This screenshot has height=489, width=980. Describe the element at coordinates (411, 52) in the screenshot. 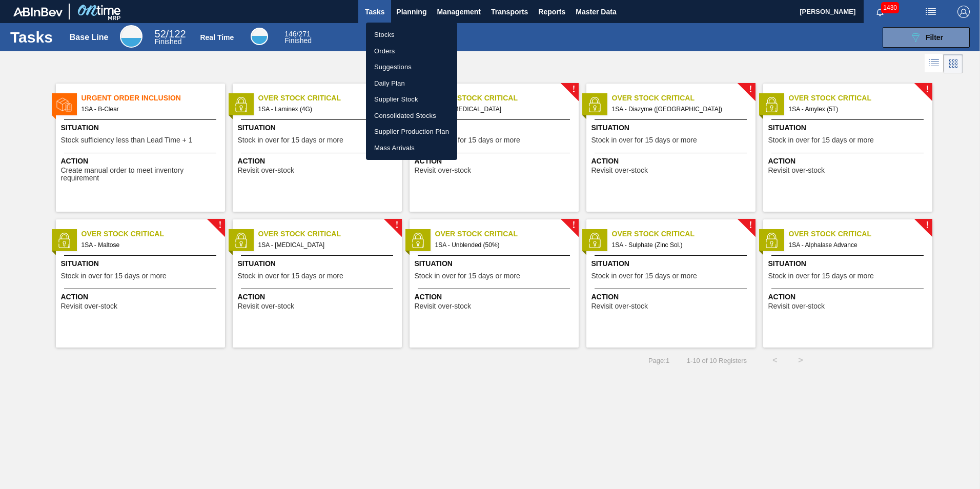

I see `a: Orders` at that location.